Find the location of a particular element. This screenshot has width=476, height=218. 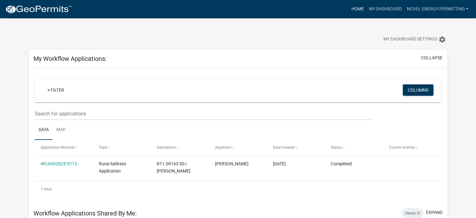

span: 05/01/2025 is located at coordinates (279, 163).